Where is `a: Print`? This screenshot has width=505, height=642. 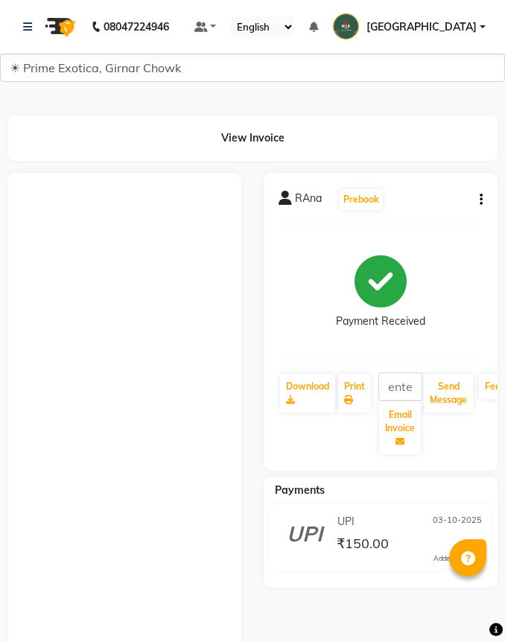
a: Print is located at coordinates (355, 393).